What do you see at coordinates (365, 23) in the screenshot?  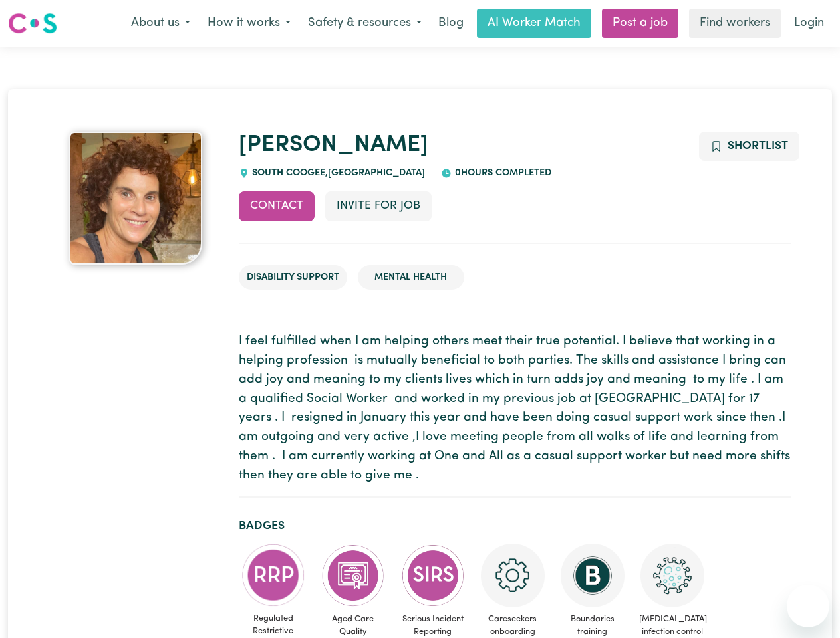 I see `button: Safety & resources` at bounding box center [365, 23].